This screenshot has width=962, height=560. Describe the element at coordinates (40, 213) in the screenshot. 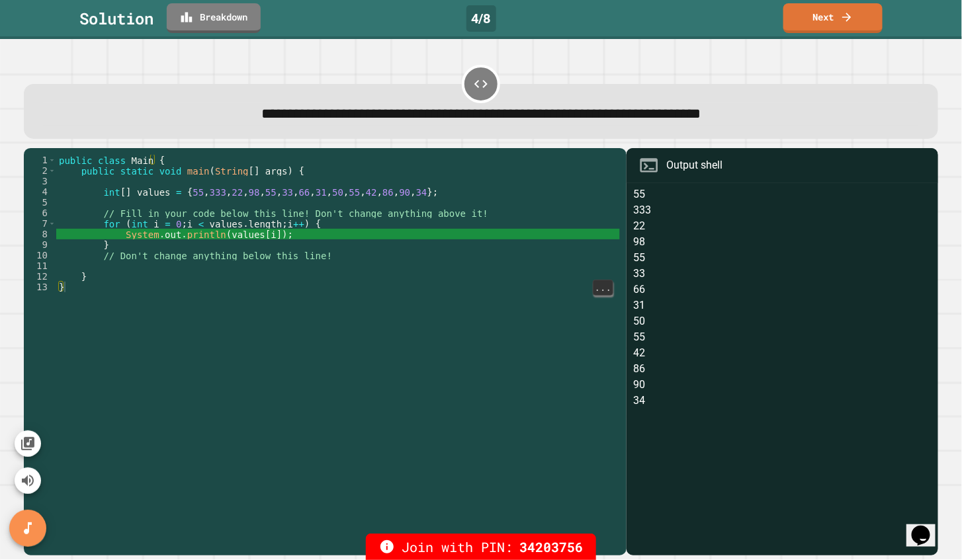

I see `div: 6` at that location.